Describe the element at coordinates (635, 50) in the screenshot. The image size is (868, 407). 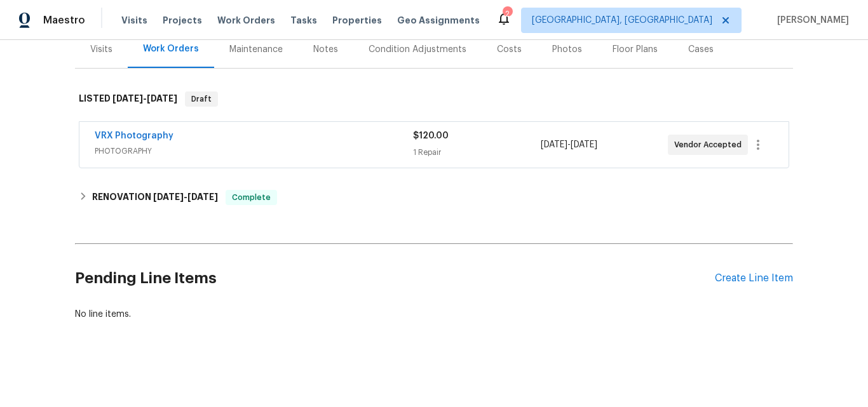
I see `div: Floor Plans` at that location.